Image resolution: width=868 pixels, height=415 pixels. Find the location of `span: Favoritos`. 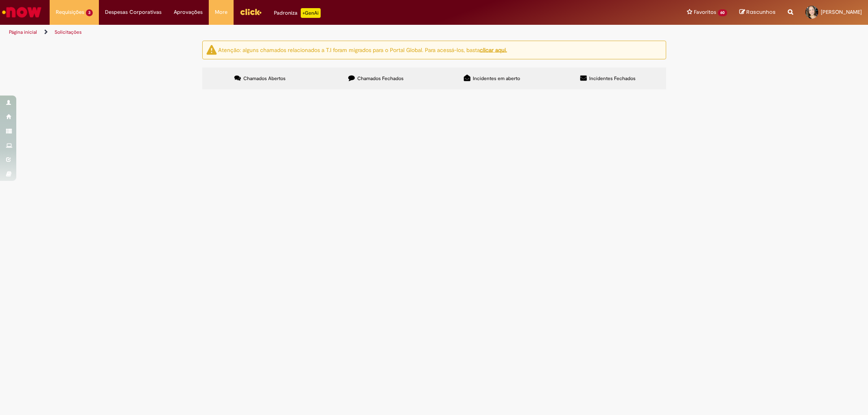

span: Favoritos is located at coordinates (705, 12).